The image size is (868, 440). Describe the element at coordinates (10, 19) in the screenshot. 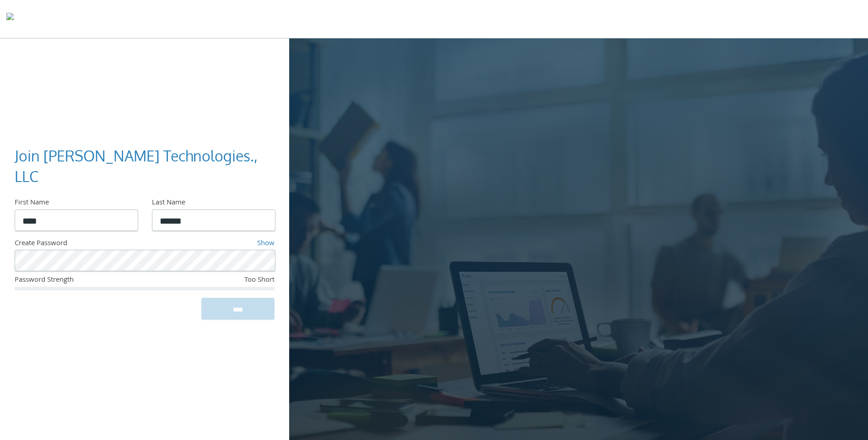

I see `img: todyl-logo-dark.svg` at that location.